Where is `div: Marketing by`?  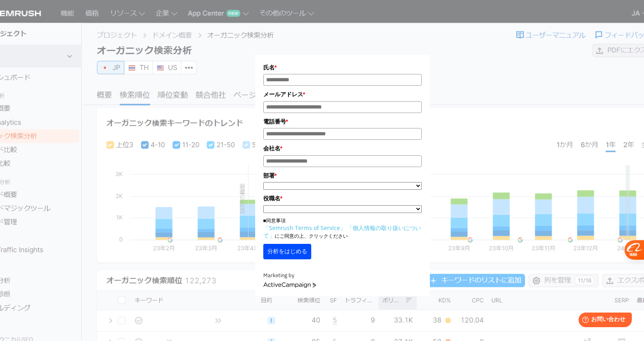 div: Marketing by is located at coordinates (343, 276).